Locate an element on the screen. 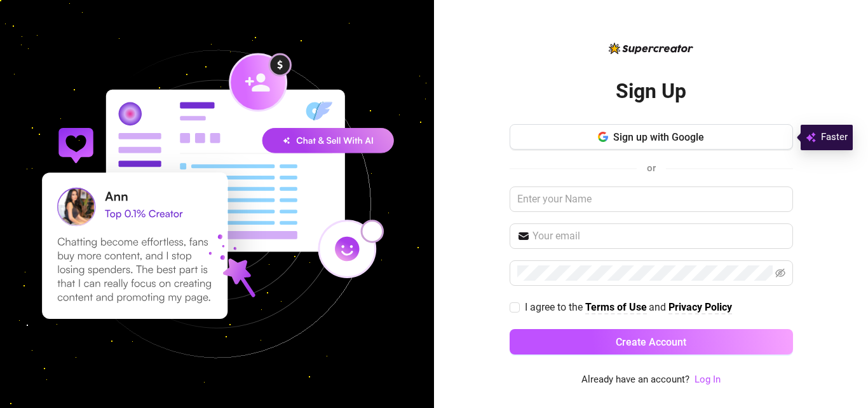  a: Privacy Policy is located at coordinates (700, 307).